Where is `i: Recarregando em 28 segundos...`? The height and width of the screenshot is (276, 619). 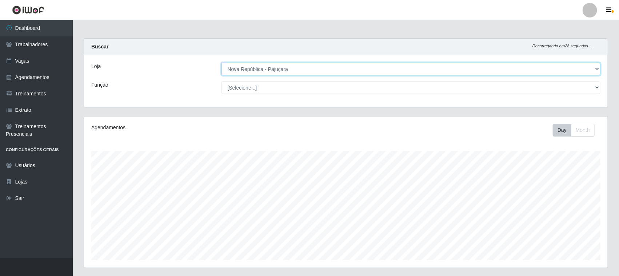 i: Recarregando em 28 segundos... is located at coordinates (562, 46).